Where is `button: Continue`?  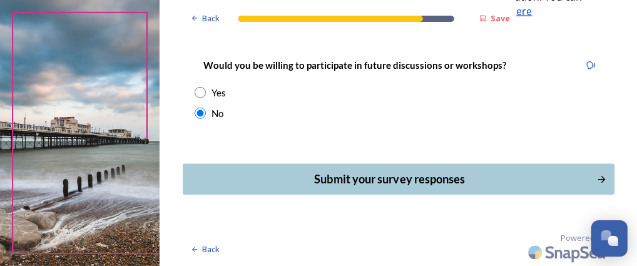 button: Continue is located at coordinates (398, 179).